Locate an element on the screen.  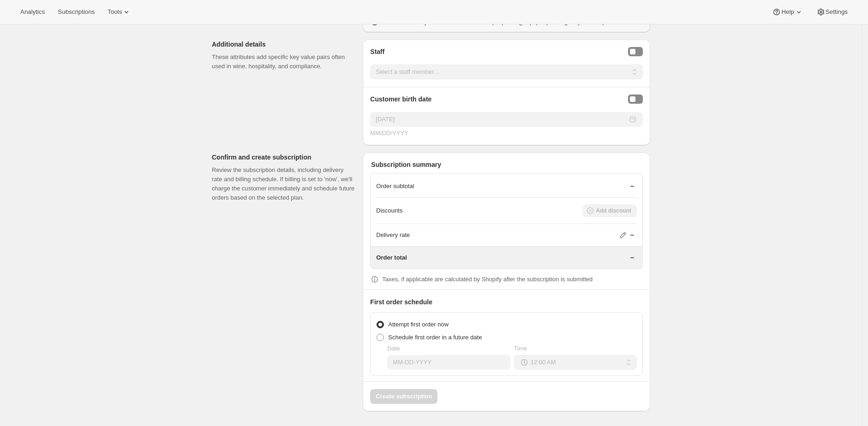
p: Confirm and create subscription is located at coordinates (283, 158).